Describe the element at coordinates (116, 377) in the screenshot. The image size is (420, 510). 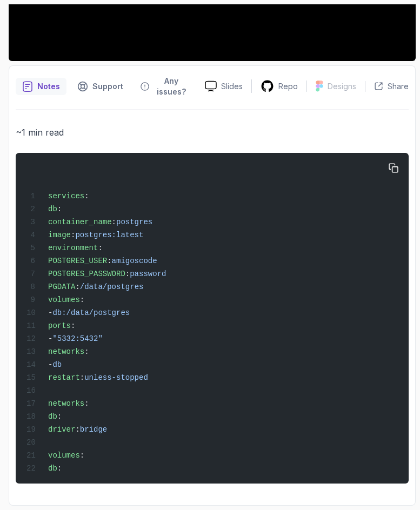
I see `span: unless-stopped` at that location.